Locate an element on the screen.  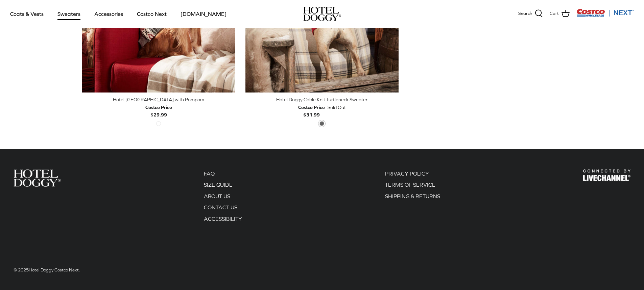
b: $29.99 is located at coordinates (159, 111).